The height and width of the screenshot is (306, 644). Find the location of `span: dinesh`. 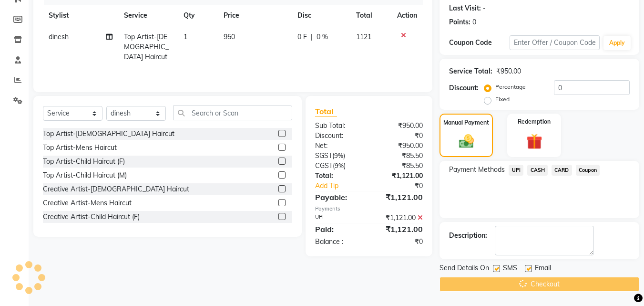

span: dinesh is located at coordinates (59, 36).